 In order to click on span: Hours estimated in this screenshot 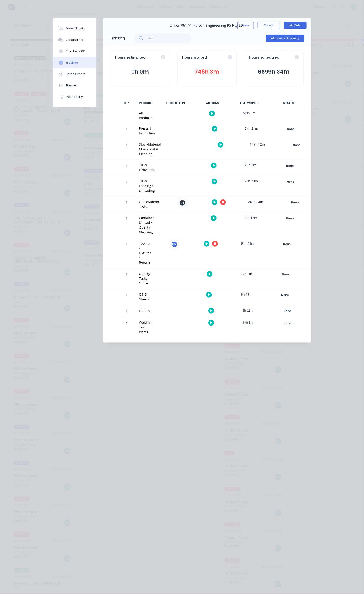, I will do `click(131, 57)`.